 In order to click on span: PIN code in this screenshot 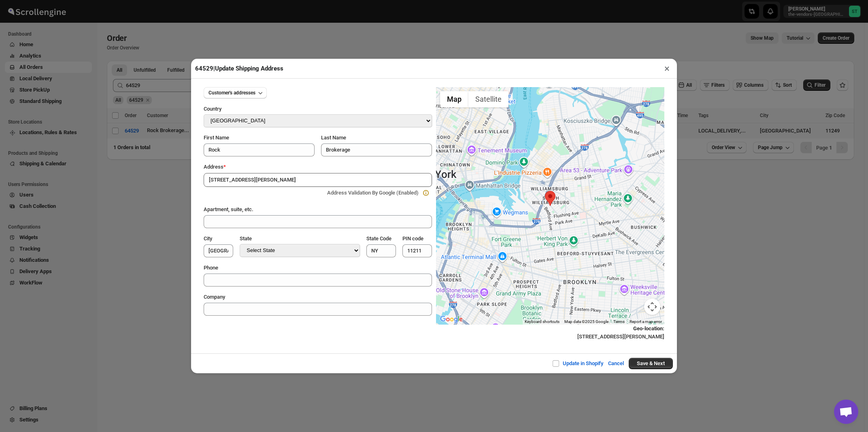, I will do `click(413, 238)`.